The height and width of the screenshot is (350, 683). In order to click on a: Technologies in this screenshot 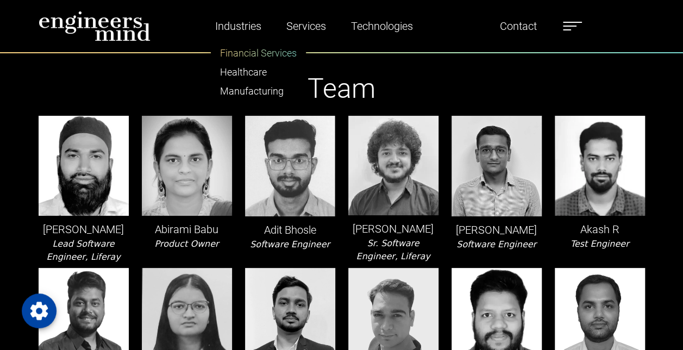, I will do `click(382, 26)`.